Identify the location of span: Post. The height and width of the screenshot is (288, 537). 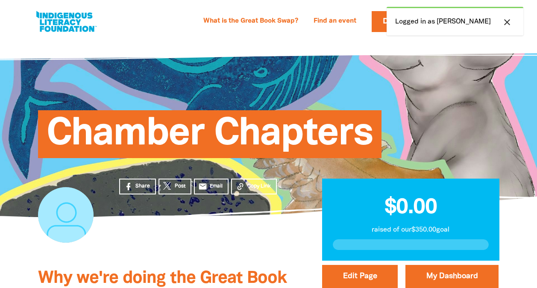
(180, 186).